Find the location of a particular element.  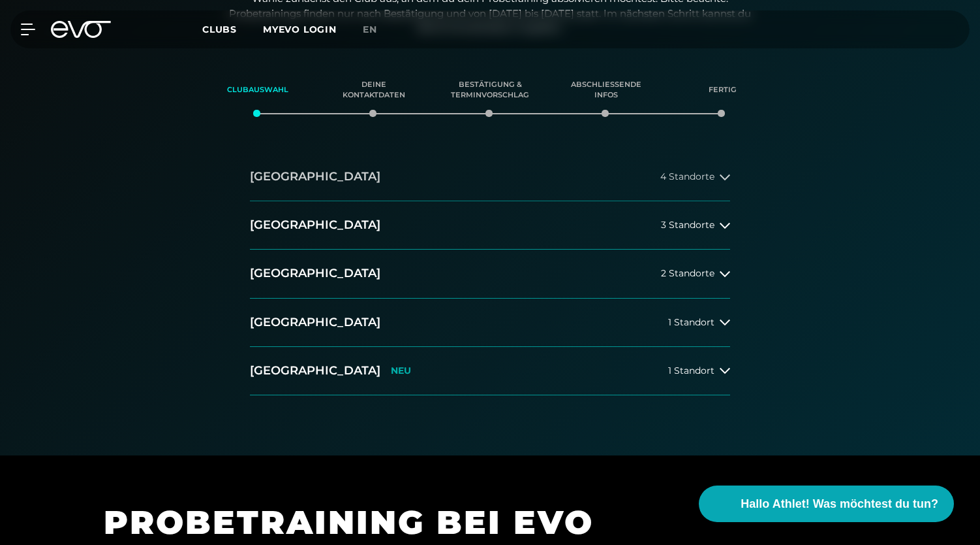

div: Abschließende Infos is located at coordinates (607, 90).